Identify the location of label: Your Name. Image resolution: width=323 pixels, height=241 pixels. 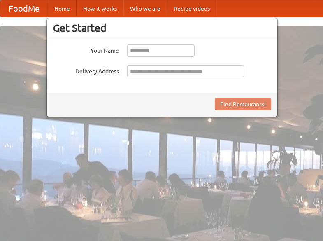
(86, 49).